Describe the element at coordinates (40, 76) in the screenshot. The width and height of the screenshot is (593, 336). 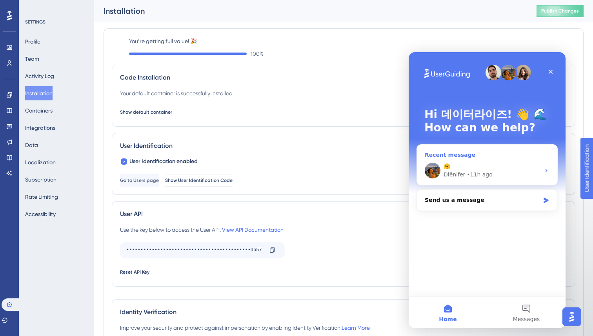
I see `button: Activity Log` at that location.